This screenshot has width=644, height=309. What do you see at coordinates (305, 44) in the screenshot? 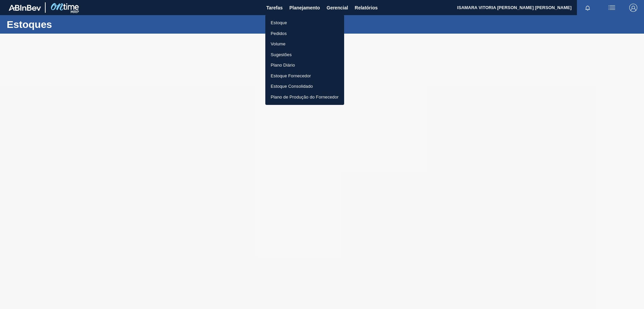
I see `a: Volume` at bounding box center [305, 44].